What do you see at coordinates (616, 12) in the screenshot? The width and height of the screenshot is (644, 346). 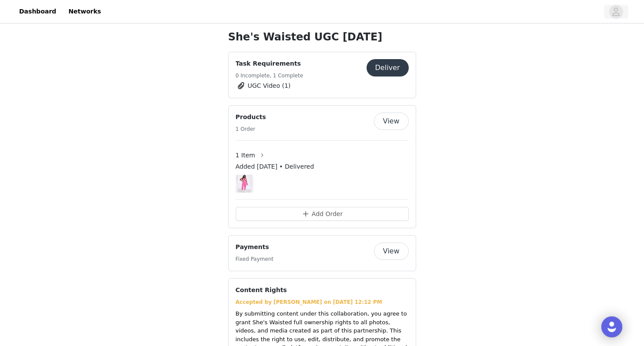 I see `div: avatar` at bounding box center [616, 12].